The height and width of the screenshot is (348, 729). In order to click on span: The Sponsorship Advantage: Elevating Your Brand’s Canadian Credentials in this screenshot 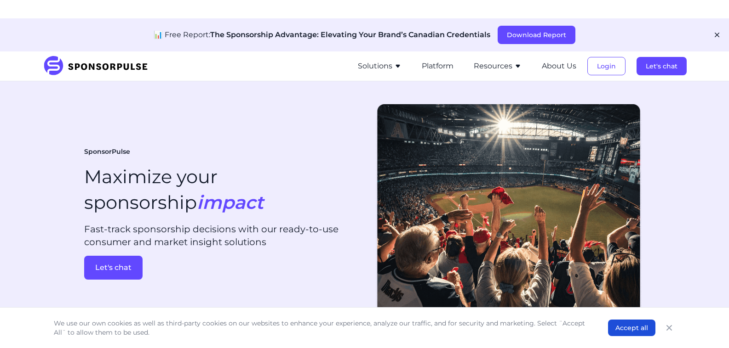, I will do `click(350, 34)`.